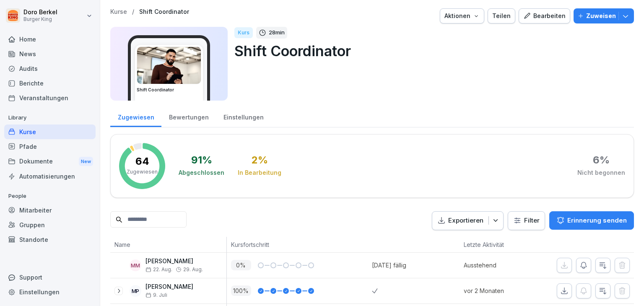  Describe the element at coordinates (168, 245) in the screenshot. I see `p: Name` at that location.